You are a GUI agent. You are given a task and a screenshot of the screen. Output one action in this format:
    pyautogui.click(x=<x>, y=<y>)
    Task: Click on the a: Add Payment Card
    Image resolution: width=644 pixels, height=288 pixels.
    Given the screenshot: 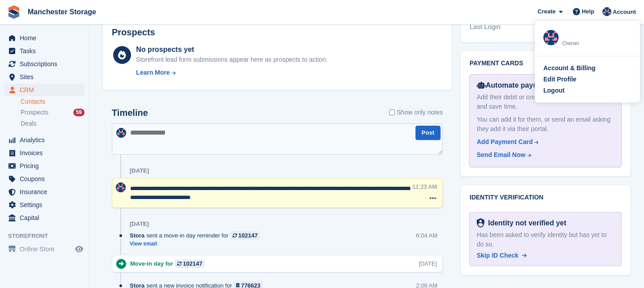 What is the action you would take?
    pyautogui.click(x=544, y=142)
    